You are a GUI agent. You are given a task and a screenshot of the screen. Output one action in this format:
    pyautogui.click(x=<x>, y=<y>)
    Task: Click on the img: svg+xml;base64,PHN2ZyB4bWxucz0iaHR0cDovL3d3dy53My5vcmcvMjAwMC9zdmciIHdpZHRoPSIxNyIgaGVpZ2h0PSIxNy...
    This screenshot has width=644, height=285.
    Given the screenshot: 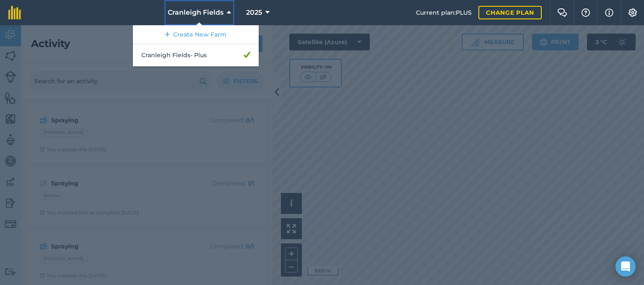 What is the action you would take?
    pyautogui.click(x=609, y=13)
    